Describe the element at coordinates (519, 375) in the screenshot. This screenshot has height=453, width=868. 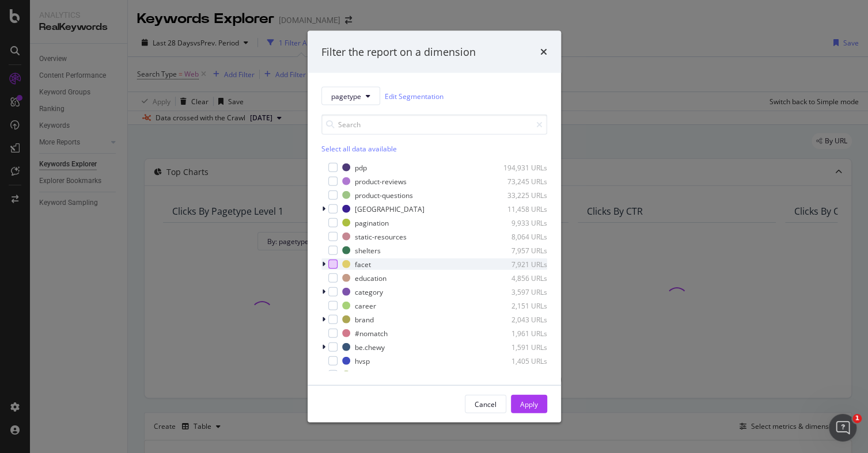
I see `div: 1,153 URLs` at that location.